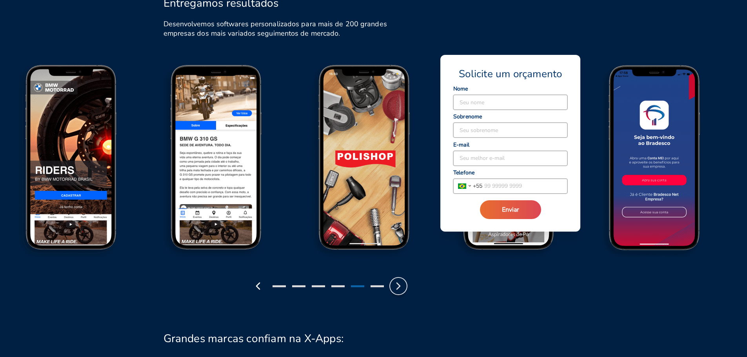 Image resolution: width=747 pixels, height=357 pixels. I want to click on span: + 55, so click(478, 186).